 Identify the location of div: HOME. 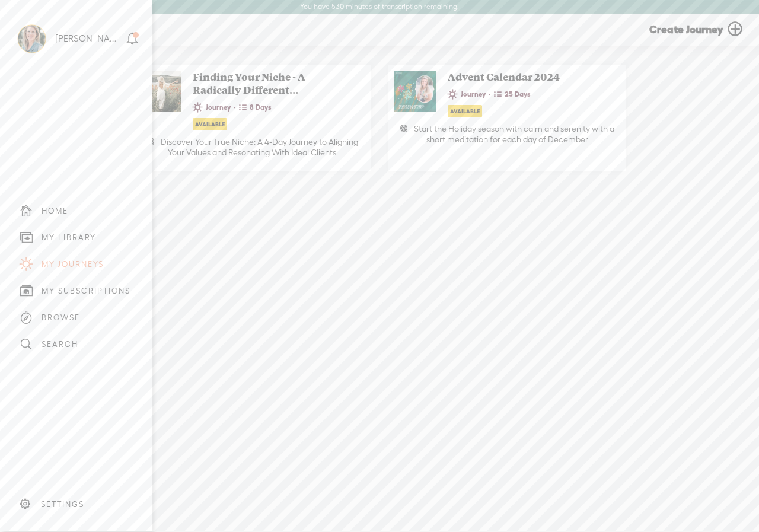
(54, 211).